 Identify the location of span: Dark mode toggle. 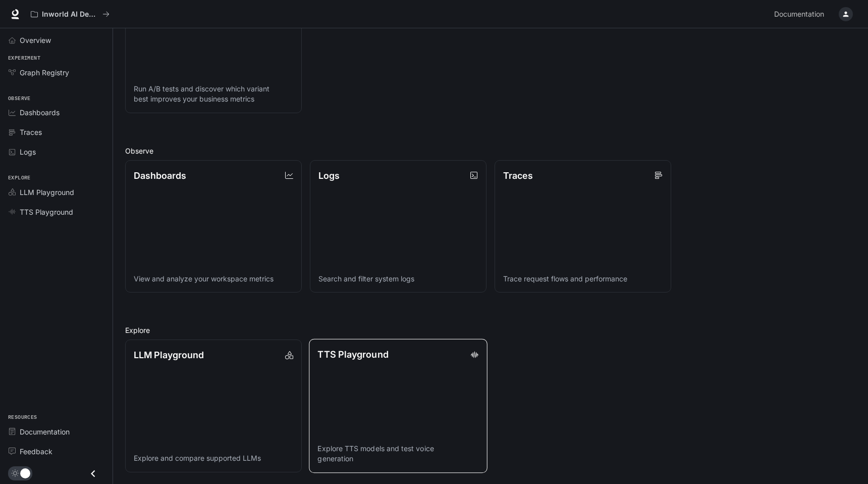
(25, 473).